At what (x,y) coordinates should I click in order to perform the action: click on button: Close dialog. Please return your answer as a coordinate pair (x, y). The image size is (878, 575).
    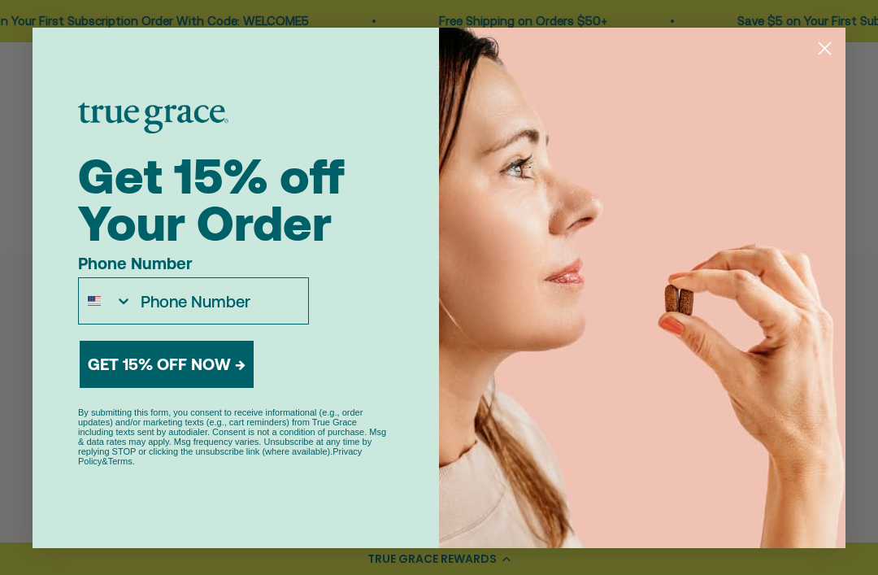
    Looking at the image, I should click on (825, 48).